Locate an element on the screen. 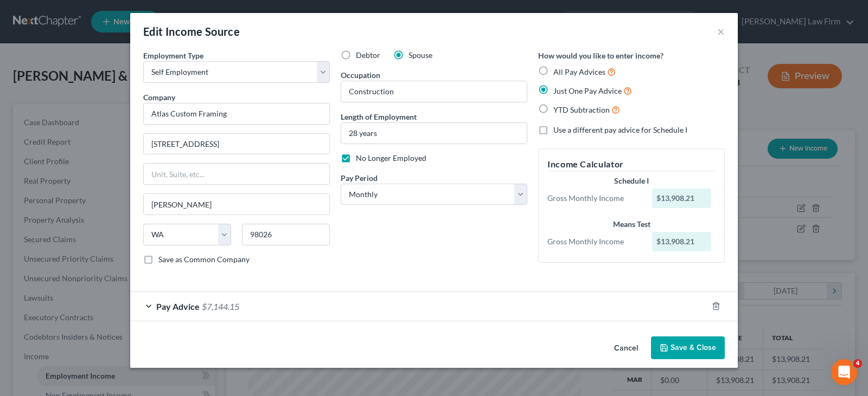 The image size is (868, 396). h5: Income Calculator is located at coordinates (631, 164).